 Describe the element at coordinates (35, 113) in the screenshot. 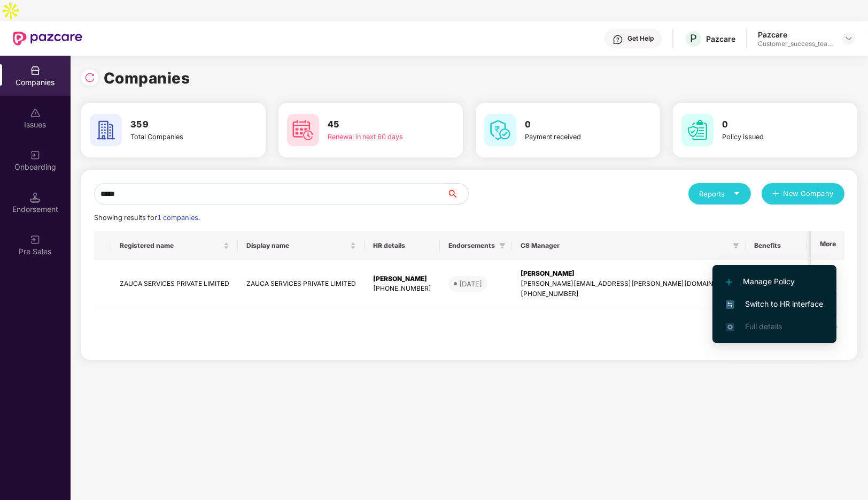

I see `img: svg+xml;base64,PHN2ZyBpZD0iSXNzdWVzX2Rpc2FibGVkIiB4bWxucz0iaHR0cDovL3d3dy53My5vcmcvMjAwMC9zdmciIH...` at that location.